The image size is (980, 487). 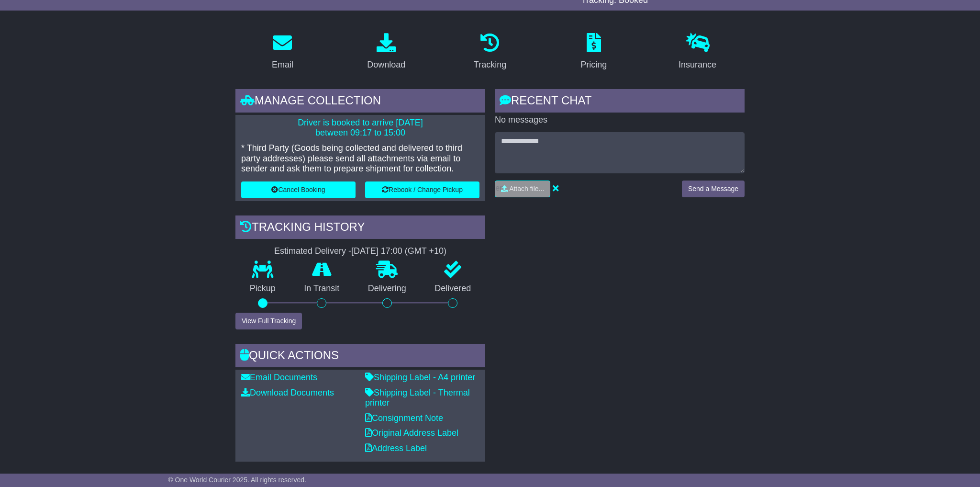 I want to click on button: Rebook / Change Pickup, so click(x=423, y=190).